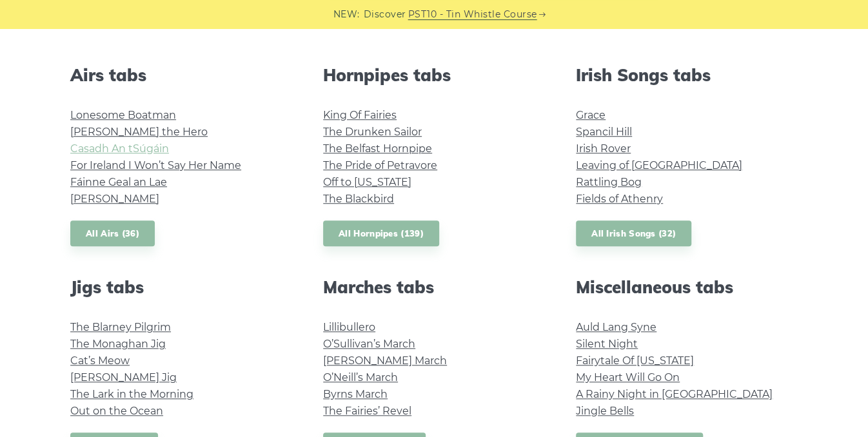  Describe the element at coordinates (120, 148) in the screenshot. I see `a: Casadh An tSúgáin` at that location.